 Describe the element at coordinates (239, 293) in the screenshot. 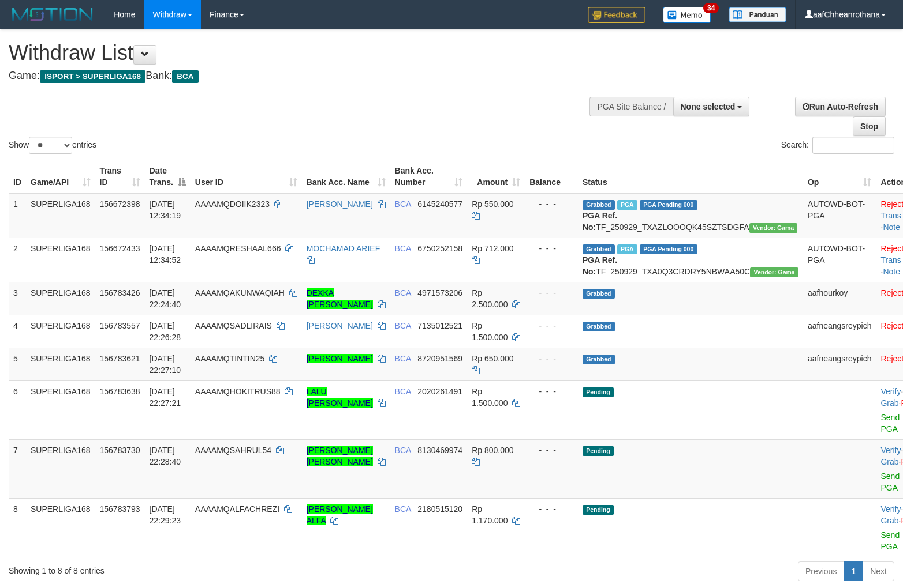

I see `span: AAAAMQAKUNWAQIAH` at that location.